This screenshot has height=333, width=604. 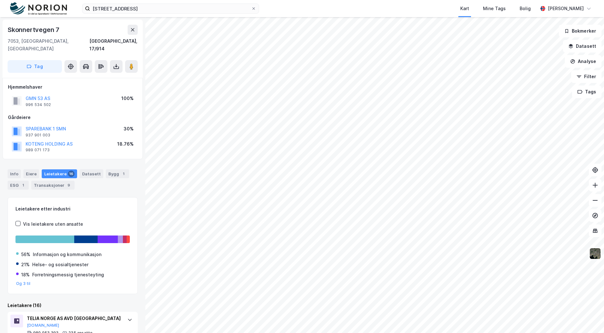 I want to click on div: Vis leietakere uten ansatte, so click(x=53, y=224).